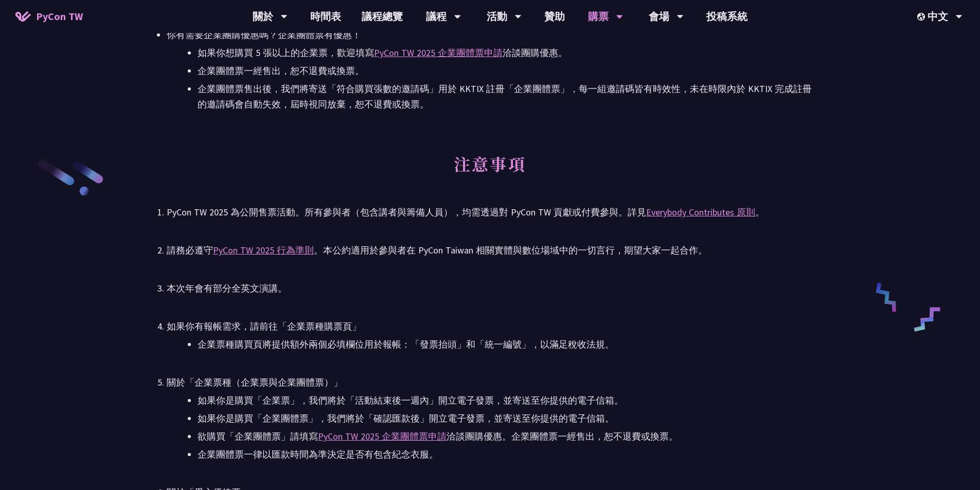 The height and width of the screenshot is (490, 980). Describe the element at coordinates (23, 16) in the screenshot. I see `img: Home icon of PyCon TW 2025` at that location.